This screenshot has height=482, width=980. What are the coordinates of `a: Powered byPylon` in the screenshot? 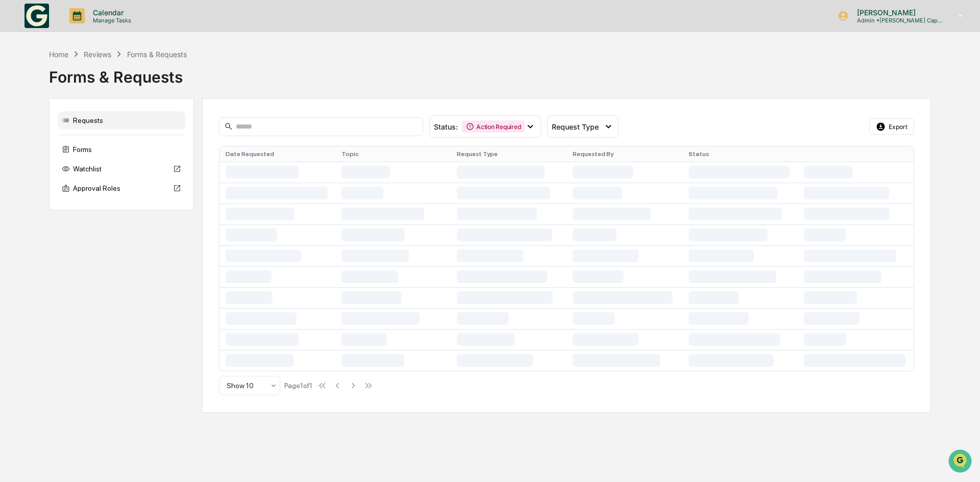 It's located at (98, 176).